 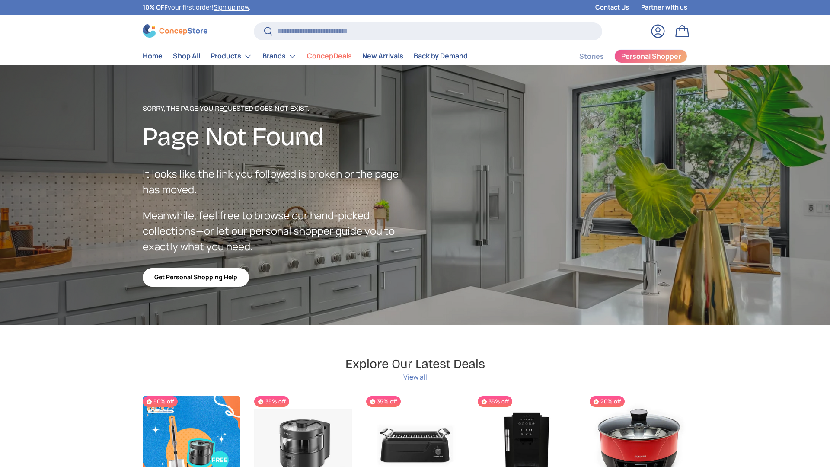 What do you see at coordinates (618, 7) in the screenshot?
I see `a: Contact Us` at bounding box center [618, 7].